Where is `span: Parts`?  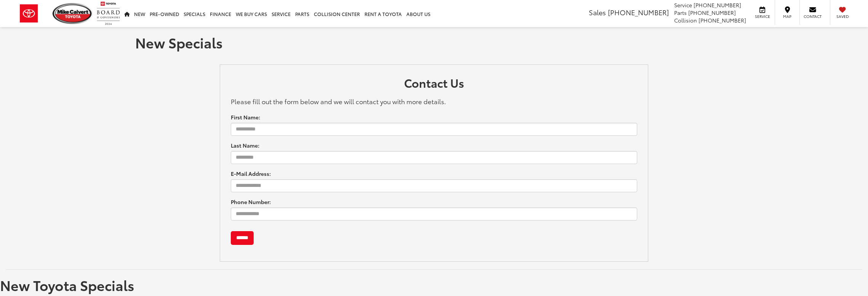 span: Parts is located at coordinates (681, 13).